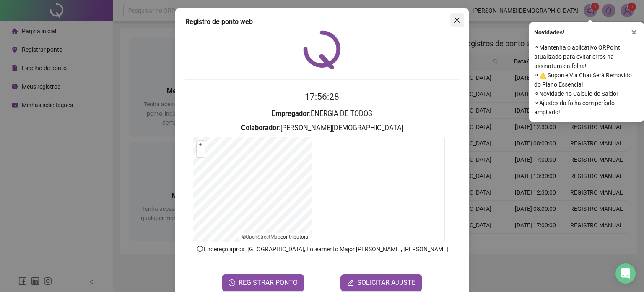 The image size is (644, 292). I want to click on a: OpenStreetMap, so click(263, 237).